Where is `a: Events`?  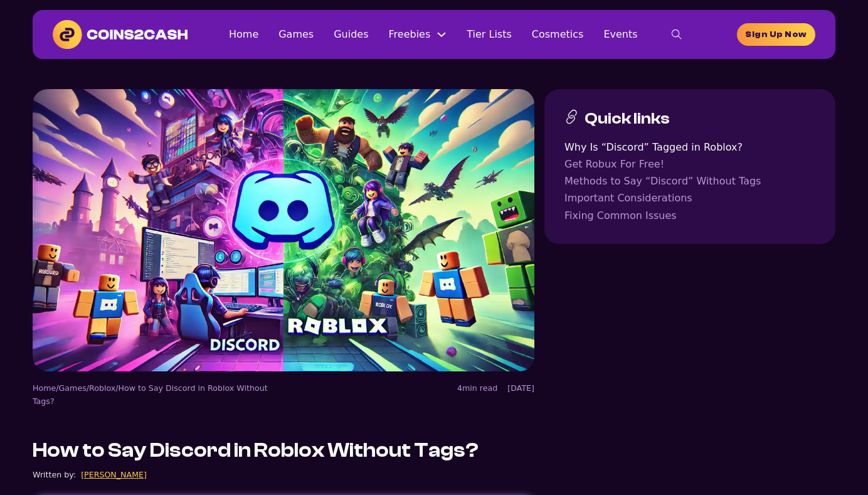 a: Events is located at coordinates (620, 34).